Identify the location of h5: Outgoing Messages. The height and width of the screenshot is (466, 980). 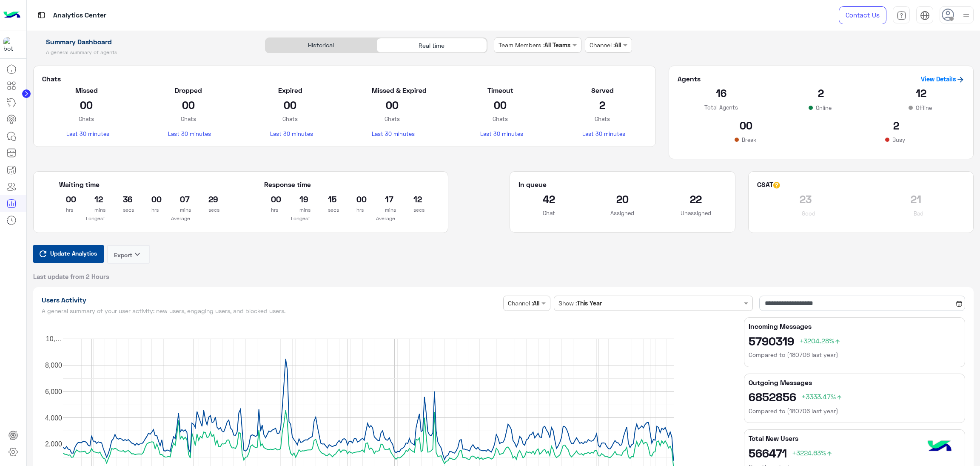
(855, 383).